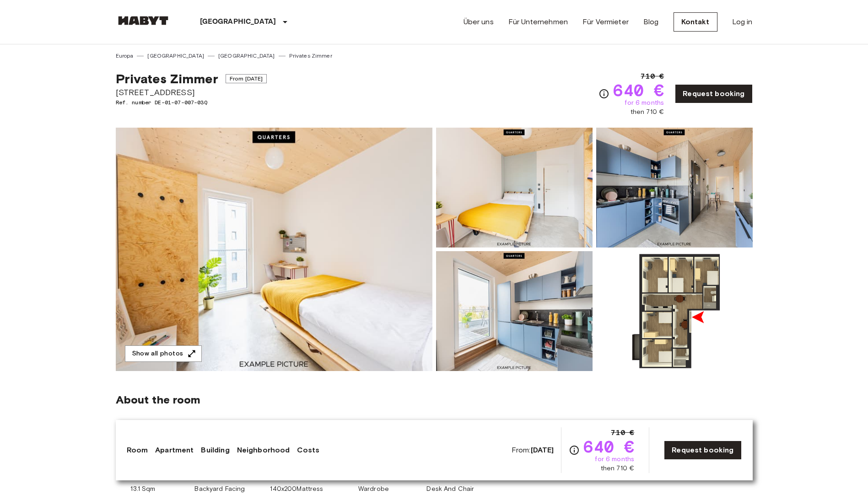 The width and height of the screenshot is (868, 495). I want to click on a: Neighborhood, so click(264, 451).